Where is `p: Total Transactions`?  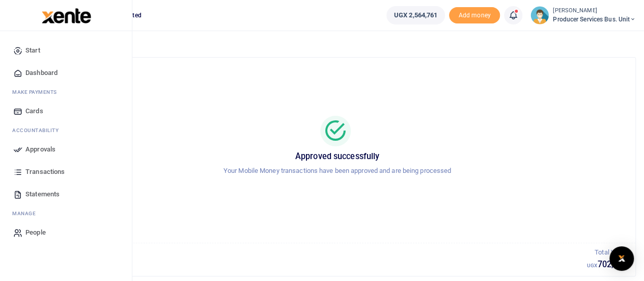 p: Total Transactions is located at coordinates (317, 252).